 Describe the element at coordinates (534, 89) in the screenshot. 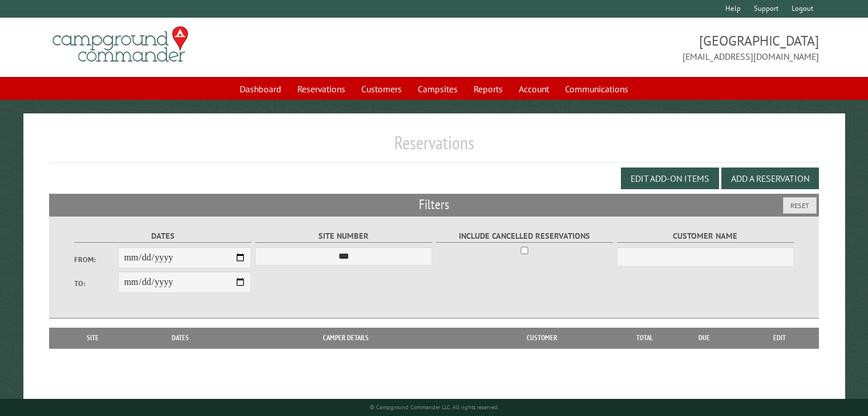

I see `a: Account` at that location.